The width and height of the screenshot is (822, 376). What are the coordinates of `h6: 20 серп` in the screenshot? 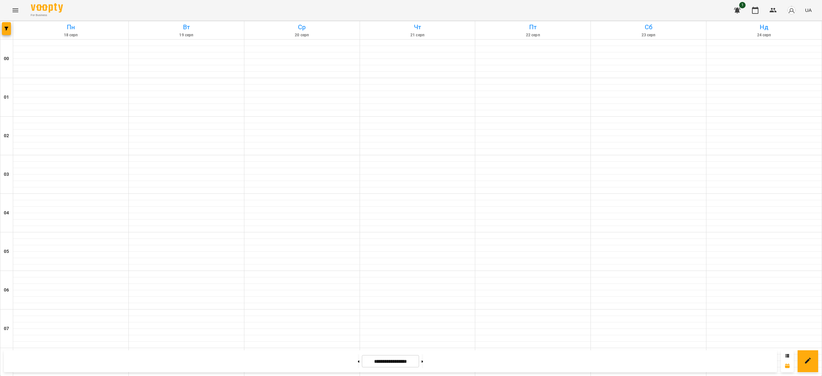 It's located at (302, 35).